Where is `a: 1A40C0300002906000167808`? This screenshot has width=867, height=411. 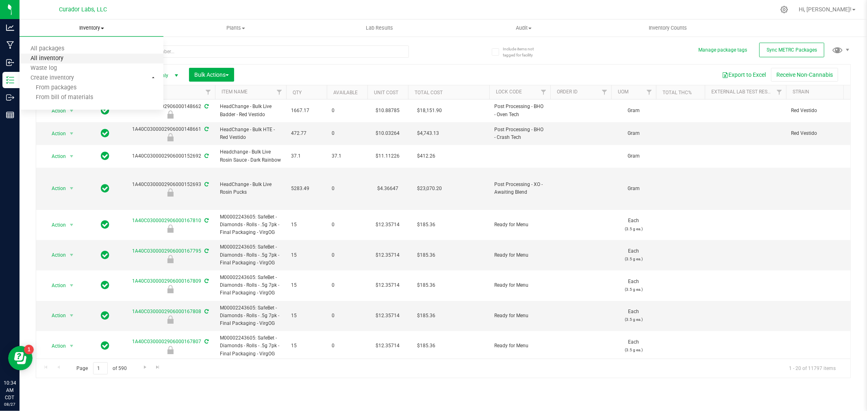 a: 1A40C0300002906000167808 is located at coordinates (167, 312).